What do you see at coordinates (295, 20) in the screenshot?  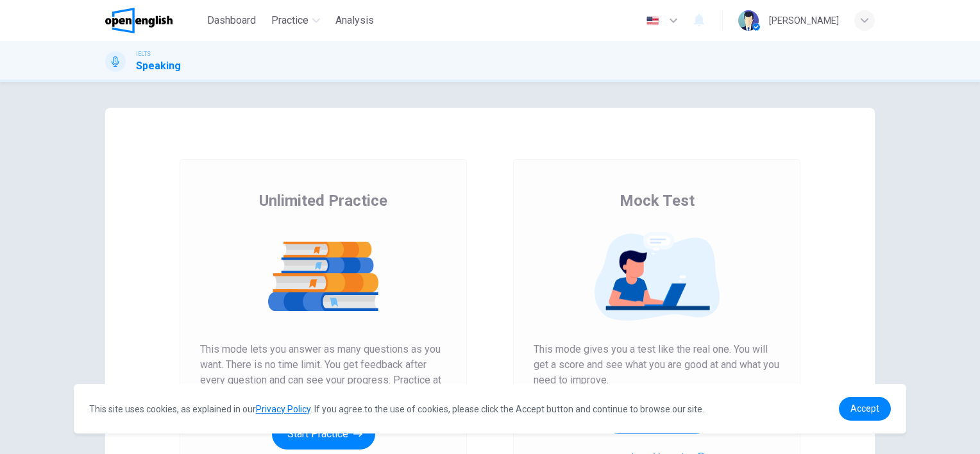 I see `button: Practice` at bounding box center [295, 20].